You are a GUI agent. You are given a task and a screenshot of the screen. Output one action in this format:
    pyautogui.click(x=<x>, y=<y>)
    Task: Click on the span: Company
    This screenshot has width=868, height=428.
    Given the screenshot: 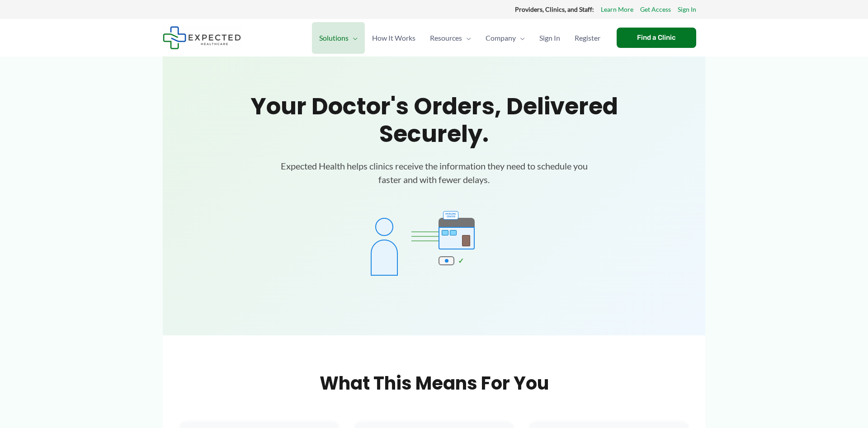 What is the action you would take?
    pyautogui.click(x=501, y=38)
    